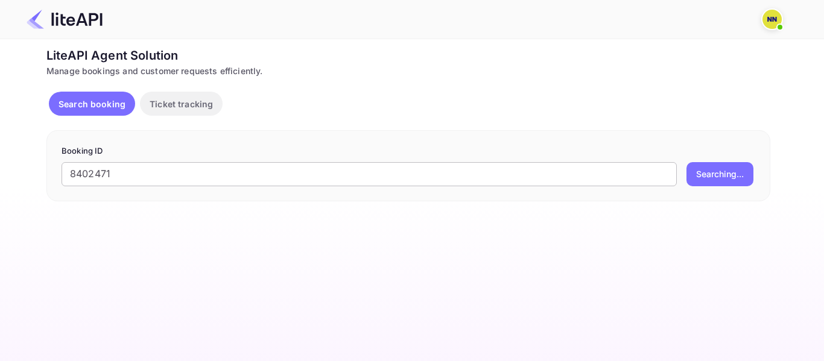 This screenshot has height=361, width=824. What do you see at coordinates (181, 104) in the screenshot?
I see `p: Ticket tracking` at bounding box center [181, 104].